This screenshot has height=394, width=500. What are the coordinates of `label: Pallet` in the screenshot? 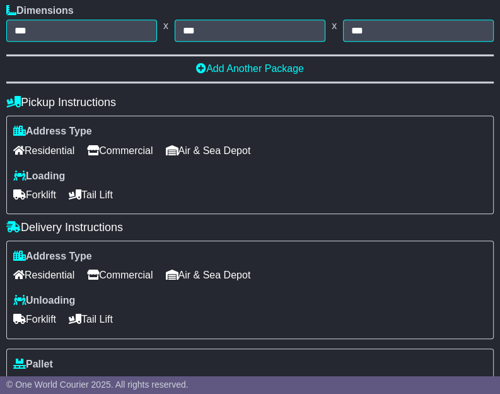 It's located at (33, 364).